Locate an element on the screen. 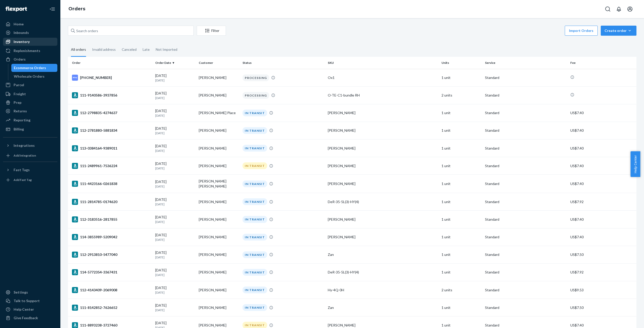  div: 114-3855989-5209042 is located at coordinates (111, 237).